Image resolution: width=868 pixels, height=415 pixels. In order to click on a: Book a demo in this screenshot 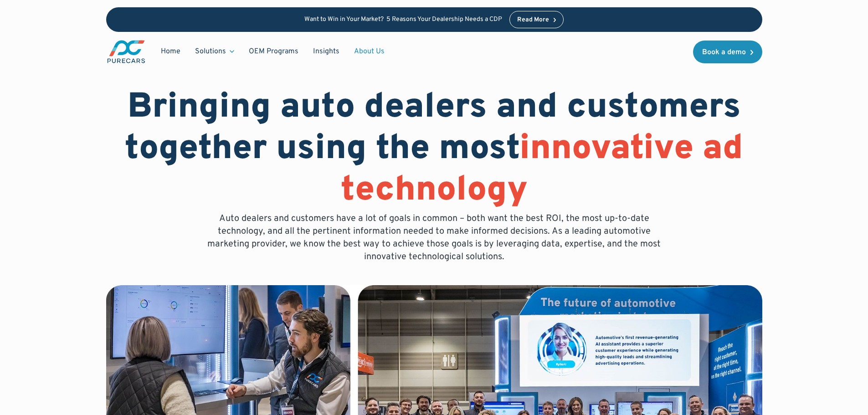, I will do `click(728, 52)`.